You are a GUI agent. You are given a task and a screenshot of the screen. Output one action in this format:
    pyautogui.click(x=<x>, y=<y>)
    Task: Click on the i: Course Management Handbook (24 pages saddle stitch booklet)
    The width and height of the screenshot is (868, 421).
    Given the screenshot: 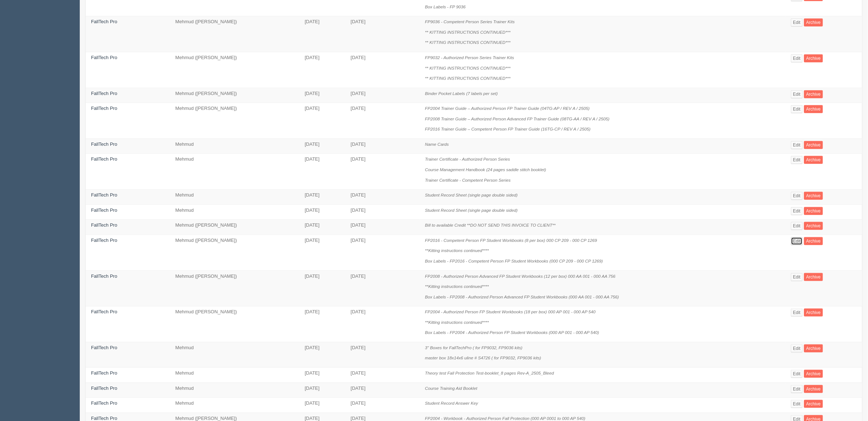 What is the action you would take?
    pyautogui.click(x=485, y=169)
    